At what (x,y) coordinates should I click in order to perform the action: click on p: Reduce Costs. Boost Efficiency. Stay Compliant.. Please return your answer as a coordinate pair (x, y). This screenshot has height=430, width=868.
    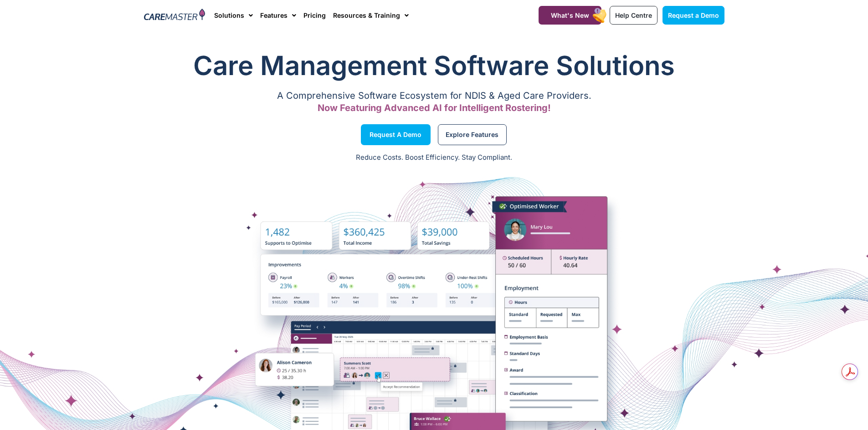
    Looking at the image, I should click on (434, 157).